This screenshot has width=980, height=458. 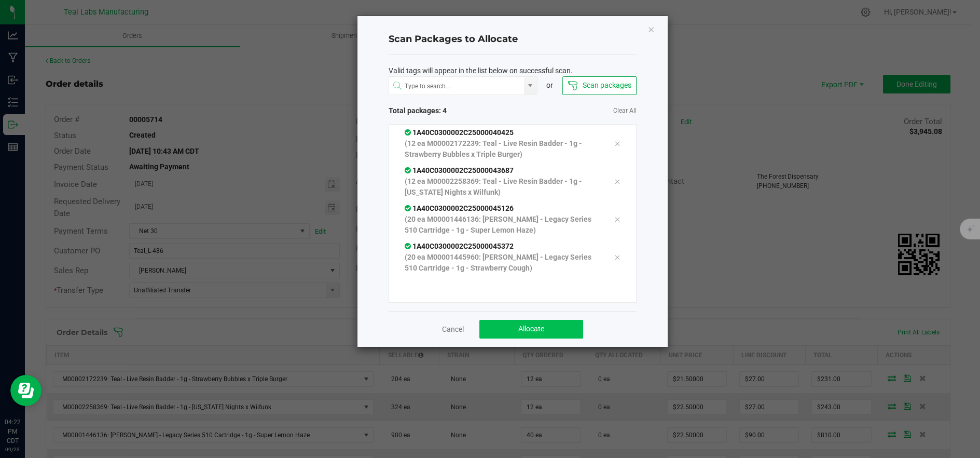 What do you see at coordinates (459, 170) in the screenshot?
I see `span: 1A40C0300002C25000043687` at bounding box center [459, 170].